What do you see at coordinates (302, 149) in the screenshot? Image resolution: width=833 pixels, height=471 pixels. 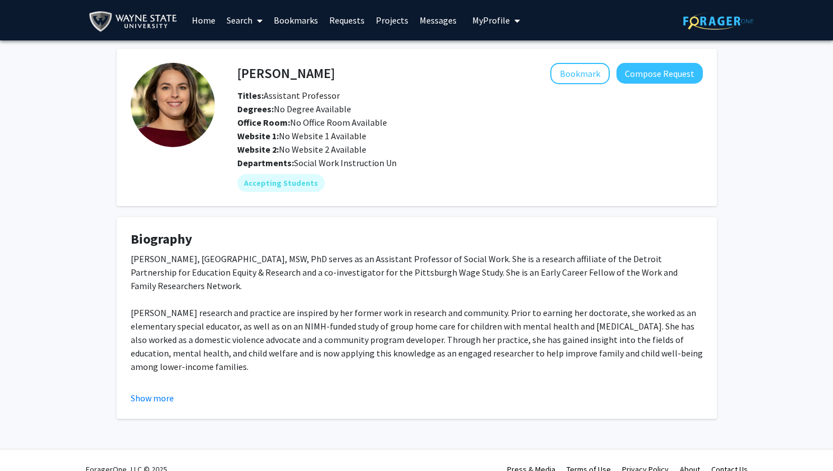 I see `span: No Website 2 Available` at bounding box center [302, 149].